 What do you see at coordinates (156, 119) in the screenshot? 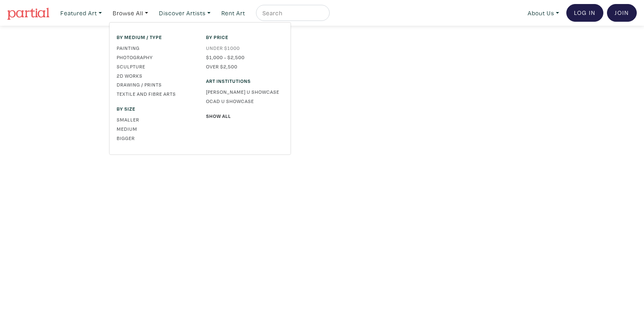
I see `a: Smaller` at bounding box center [156, 119].